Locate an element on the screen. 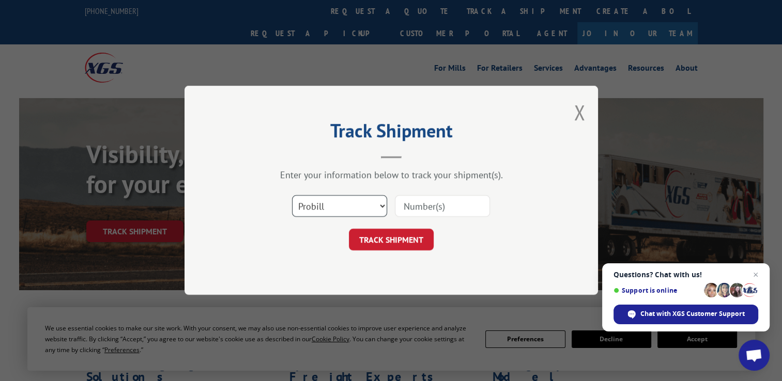  button: Close modal is located at coordinates (579, 112).